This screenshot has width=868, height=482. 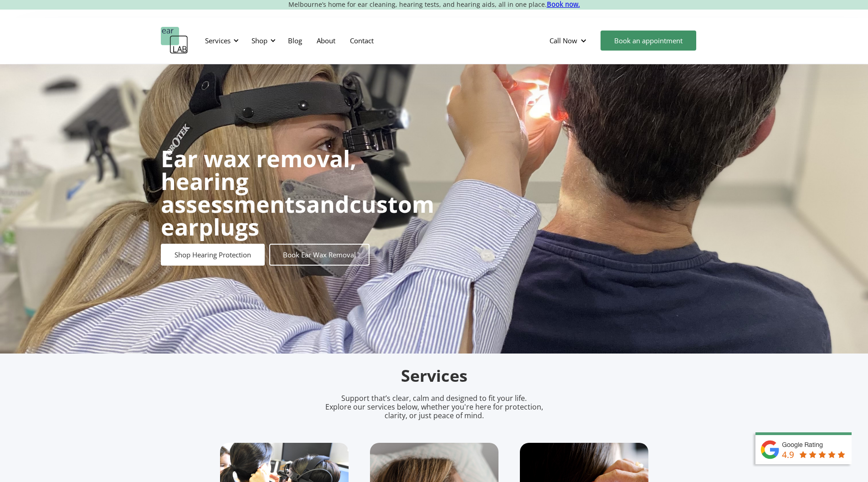 I want to click on a: About, so click(x=326, y=41).